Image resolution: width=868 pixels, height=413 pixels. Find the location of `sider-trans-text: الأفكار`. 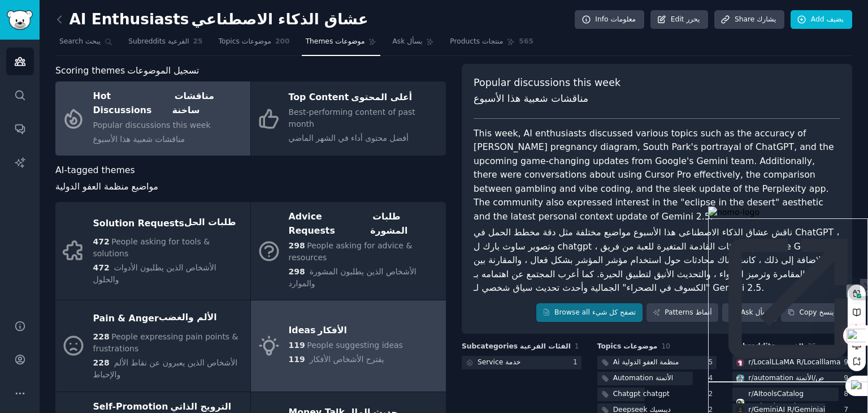

sider-trans-text: الأفكار is located at coordinates (332, 330).